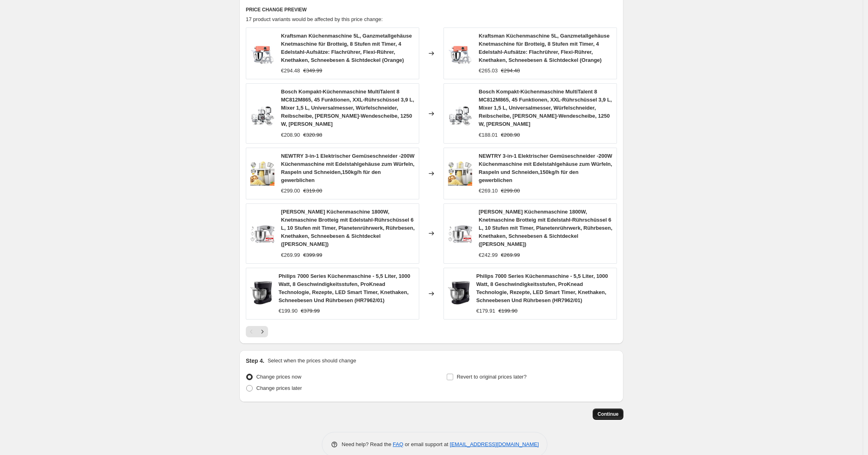  Describe the element at coordinates (488, 135) in the screenshot. I see `div: €188.01` at that location.